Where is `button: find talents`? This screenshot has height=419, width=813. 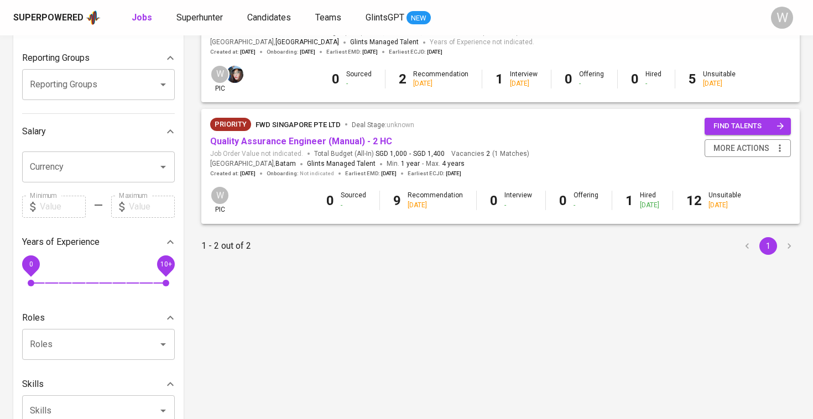 button: find talents is located at coordinates (748, 126).